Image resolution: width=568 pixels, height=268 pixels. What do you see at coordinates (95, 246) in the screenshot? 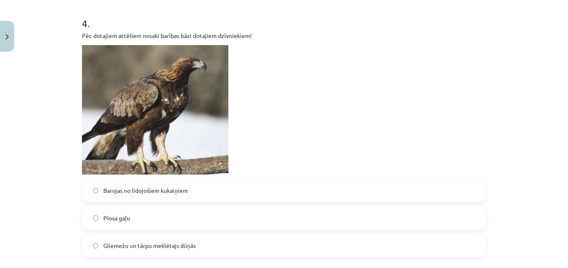
I see `input: Gliemežu un tārpu meklētajs dūņās` at bounding box center [95, 246].